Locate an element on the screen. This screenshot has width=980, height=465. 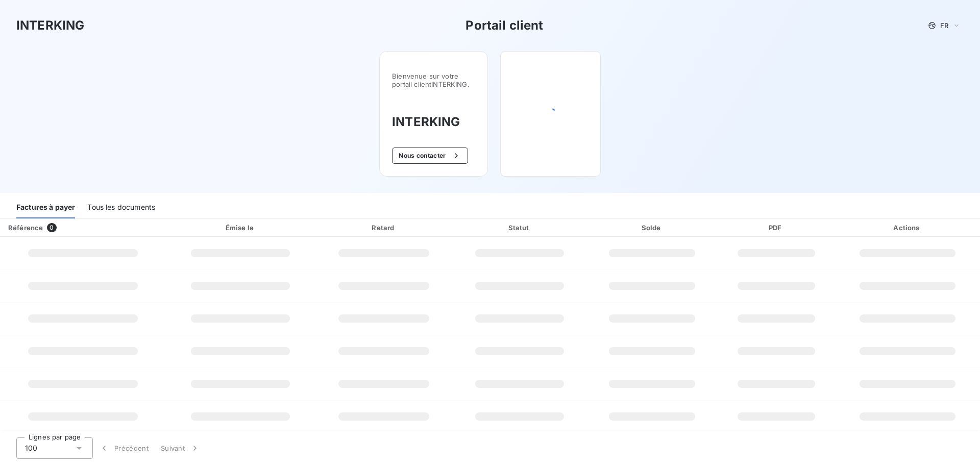
div: Référence is located at coordinates (26, 228).